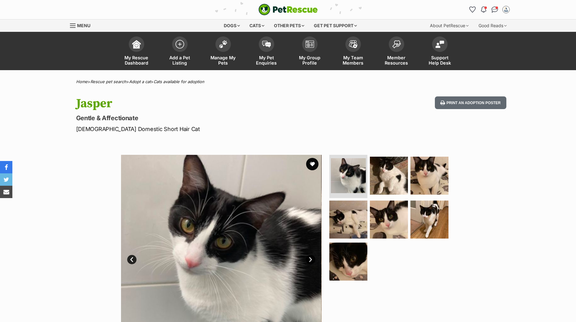 The height and width of the screenshot is (322, 576). I want to click on a: Member Resources, so click(396, 52).